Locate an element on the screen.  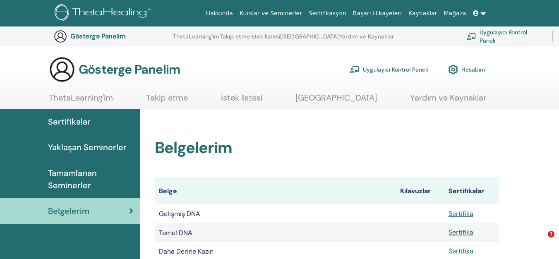
a: Hakkında is located at coordinates (219, 13).